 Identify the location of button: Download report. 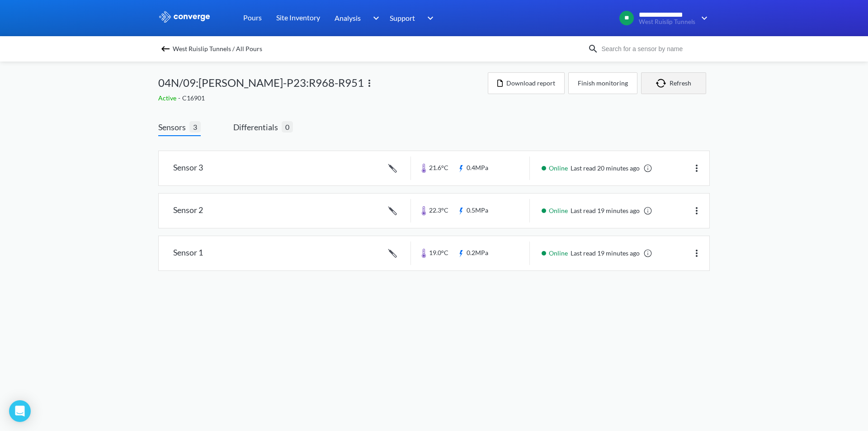
(526, 83).